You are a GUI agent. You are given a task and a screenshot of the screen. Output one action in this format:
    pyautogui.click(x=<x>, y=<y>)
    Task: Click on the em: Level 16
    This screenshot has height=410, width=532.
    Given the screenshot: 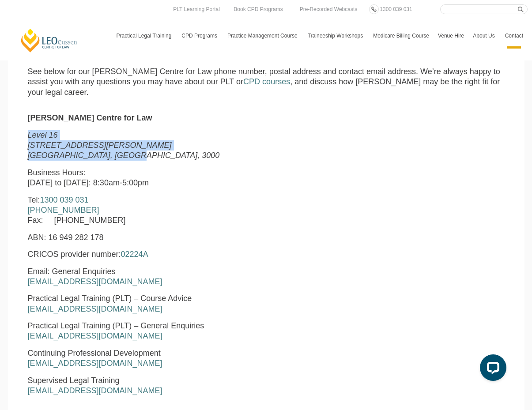 What is the action you would take?
    pyautogui.click(x=43, y=135)
    